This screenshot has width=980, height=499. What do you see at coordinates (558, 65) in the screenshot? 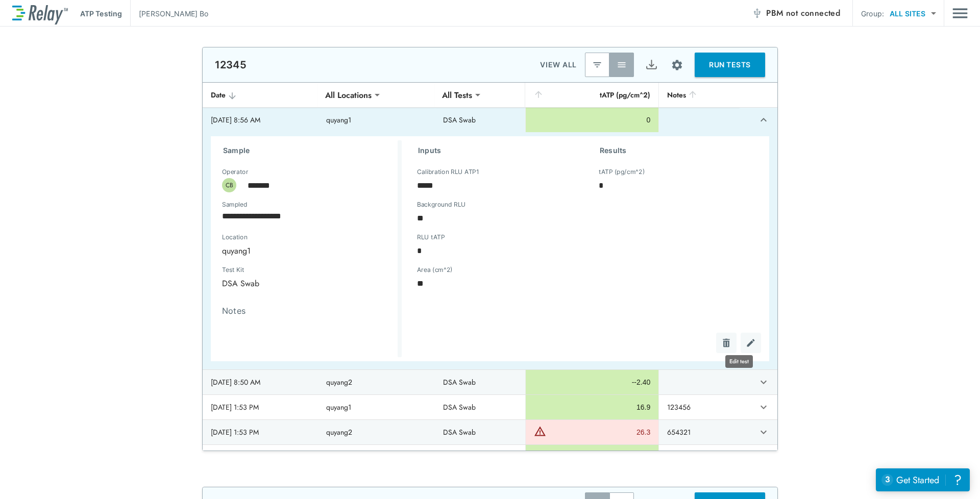
I see `p: VIEW ALL` at bounding box center [558, 65].